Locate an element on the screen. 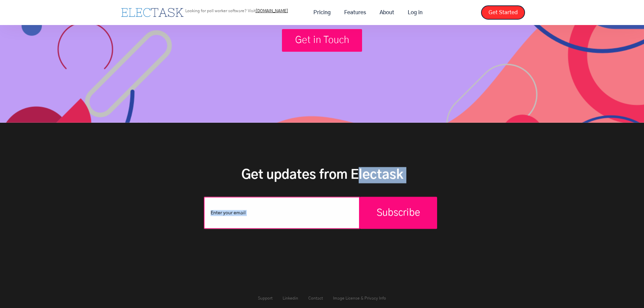 This screenshot has width=644, height=308. a: Linkedin is located at coordinates (290, 298).